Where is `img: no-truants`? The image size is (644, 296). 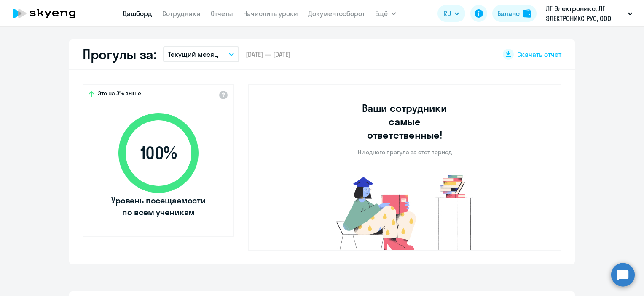 img: no-truants is located at coordinates (404, 211).